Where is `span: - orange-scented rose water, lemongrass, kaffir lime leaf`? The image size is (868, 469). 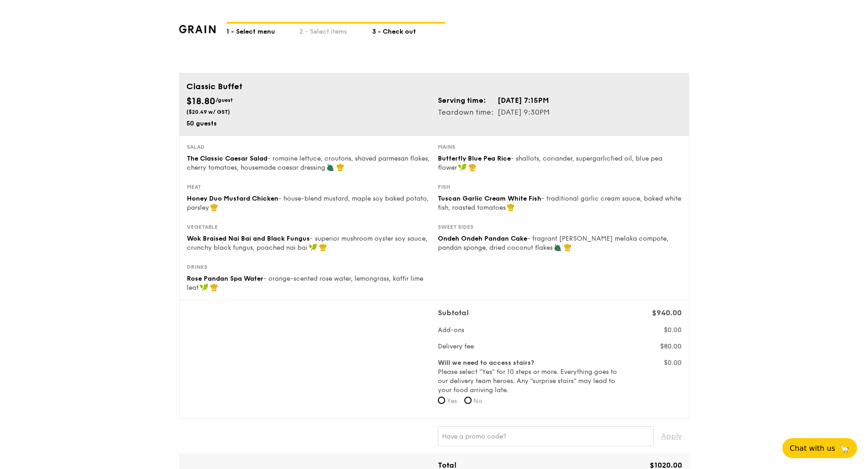 span: - orange-scented rose water, lemongrass, kaffir lime leaf is located at coordinates (305, 283).